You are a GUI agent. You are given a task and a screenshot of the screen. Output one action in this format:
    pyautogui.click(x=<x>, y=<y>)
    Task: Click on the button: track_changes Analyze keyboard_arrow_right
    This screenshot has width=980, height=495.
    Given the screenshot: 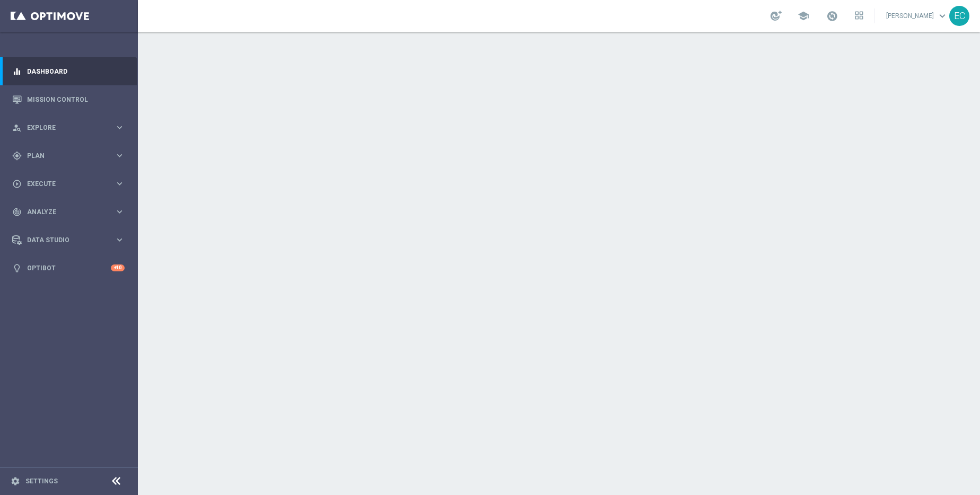 What is the action you would take?
    pyautogui.click(x=69, y=212)
    